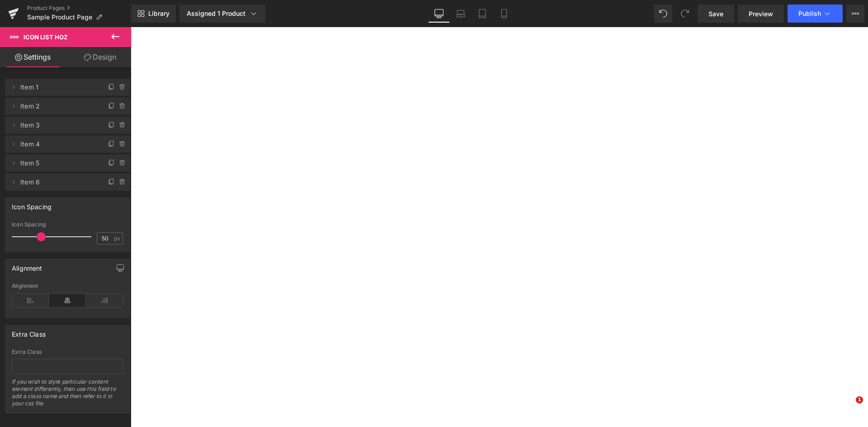 Image resolution: width=868 pixels, height=427 pixels. Describe the element at coordinates (117, 238) in the screenshot. I see `span: px` at that location.